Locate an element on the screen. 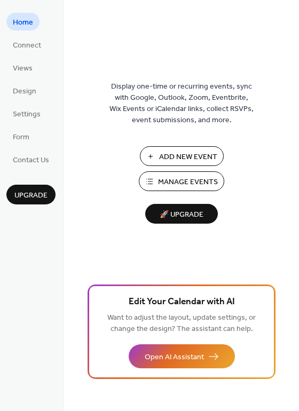  a: Views is located at coordinates (22, 67).